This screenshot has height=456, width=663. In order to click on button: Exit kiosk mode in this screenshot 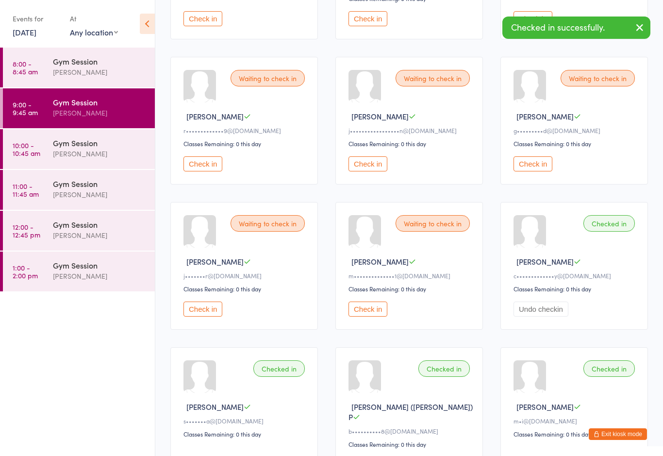, I will do `click(618, 434)`.